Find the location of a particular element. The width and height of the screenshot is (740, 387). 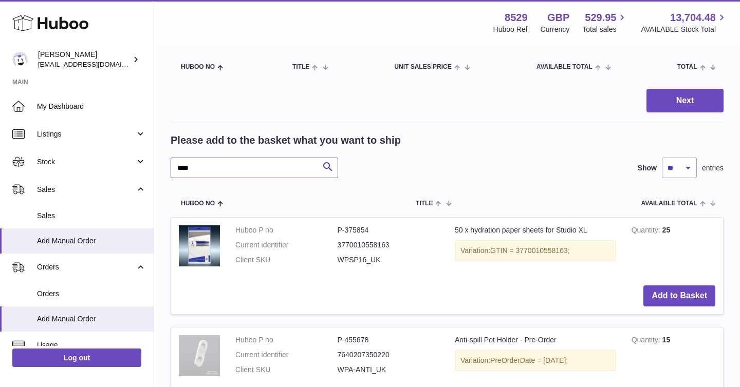

div: Currency is located at coordinates (555, 29).